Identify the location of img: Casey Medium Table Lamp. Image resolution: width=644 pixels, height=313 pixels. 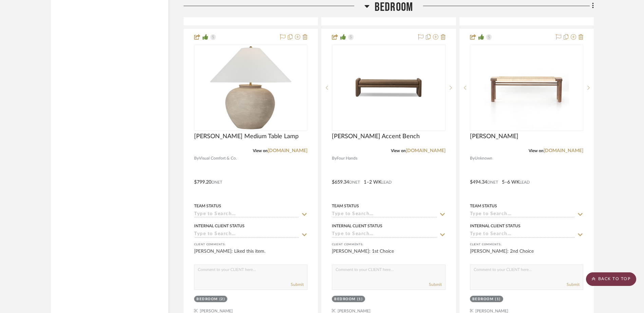
(250, 88).